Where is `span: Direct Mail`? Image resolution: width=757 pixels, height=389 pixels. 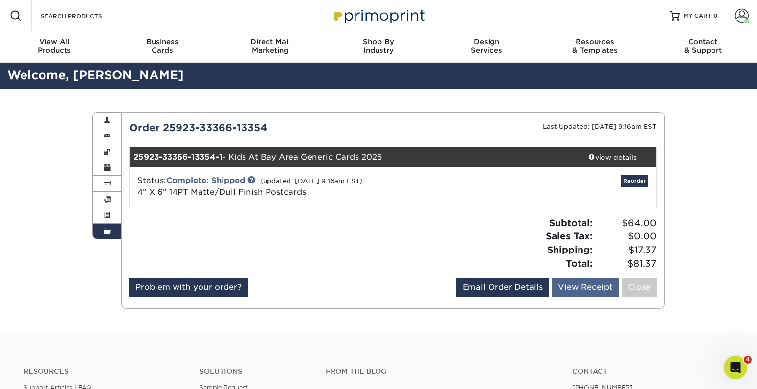
span: Direct Mail is located at coordinates (270, 42).